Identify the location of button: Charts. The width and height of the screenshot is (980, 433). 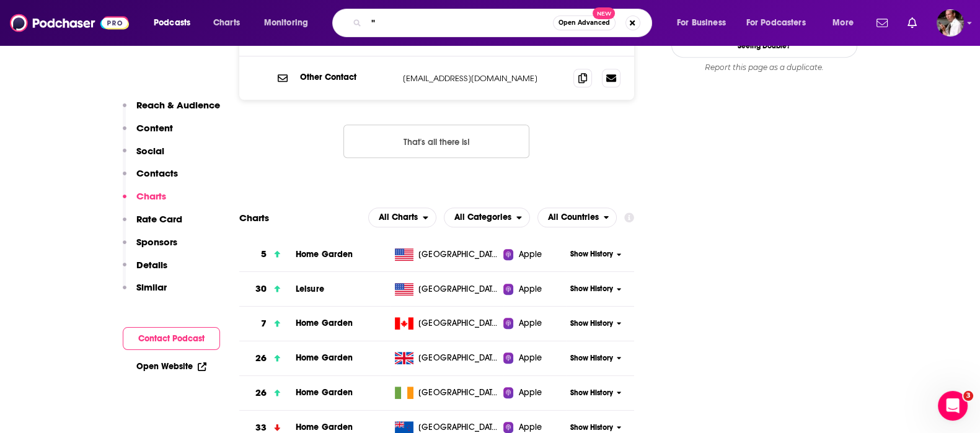
(144, 201).